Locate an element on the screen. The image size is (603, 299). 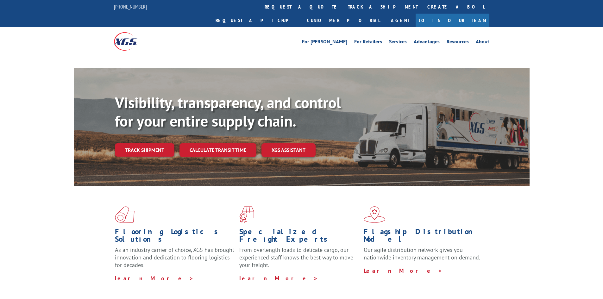
h1: Flagship Distribution Model is located at coordinates (423, 237).